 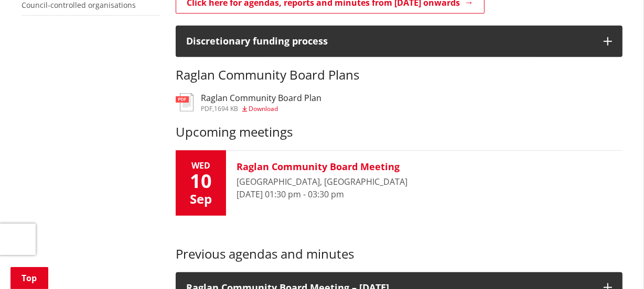 I want to click on h3: Raglan Community Board Meeting, so click(x=322, y=167).